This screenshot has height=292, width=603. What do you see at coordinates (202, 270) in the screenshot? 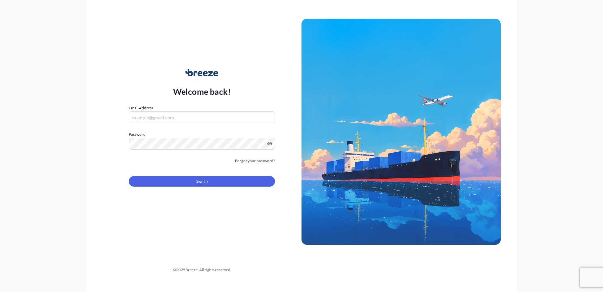
I see `div: © 2025 Breeze. All rights reserved.` at bounding box center [202, 270].